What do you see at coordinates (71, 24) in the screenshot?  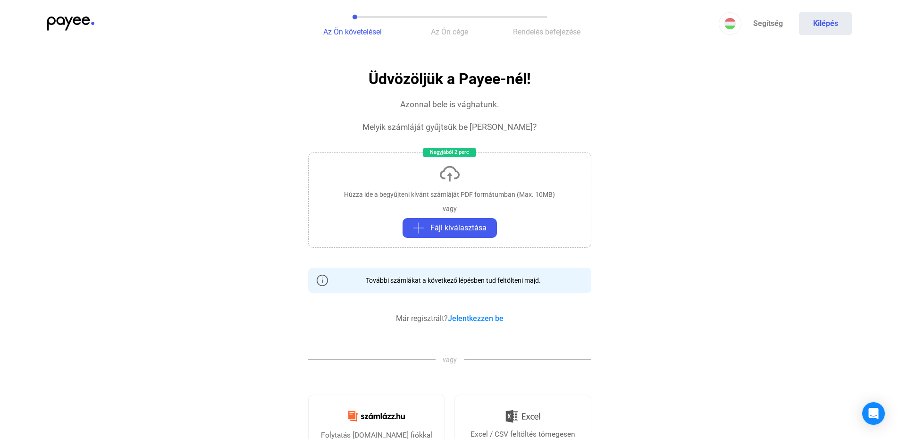 I see `img: payee-logo` at bounding box center [71, 24].